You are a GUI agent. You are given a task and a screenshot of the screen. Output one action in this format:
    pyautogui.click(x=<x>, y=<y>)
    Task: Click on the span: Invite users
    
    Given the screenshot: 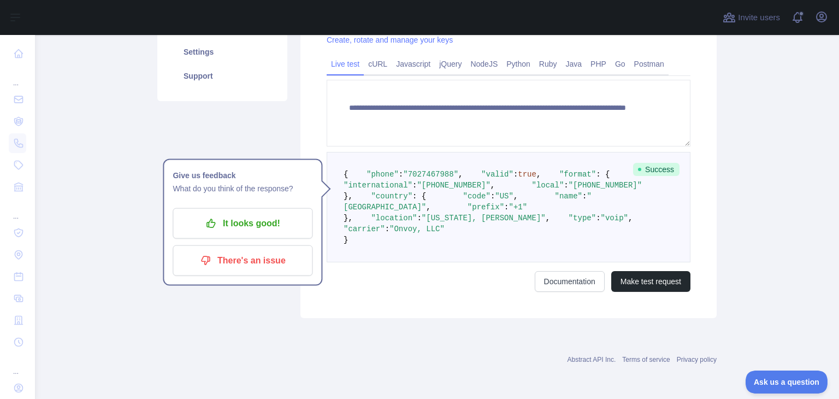 What is the action you would take?
    pyautogui.click(x=759, y=17)
    